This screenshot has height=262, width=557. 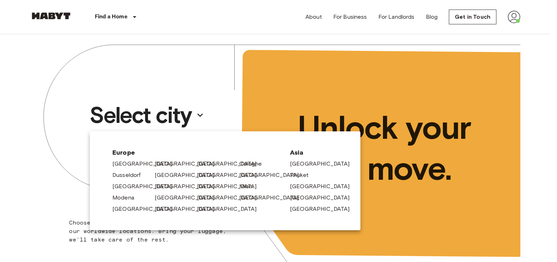 I want to click on a: Cologne, so click(x=254, y=164).